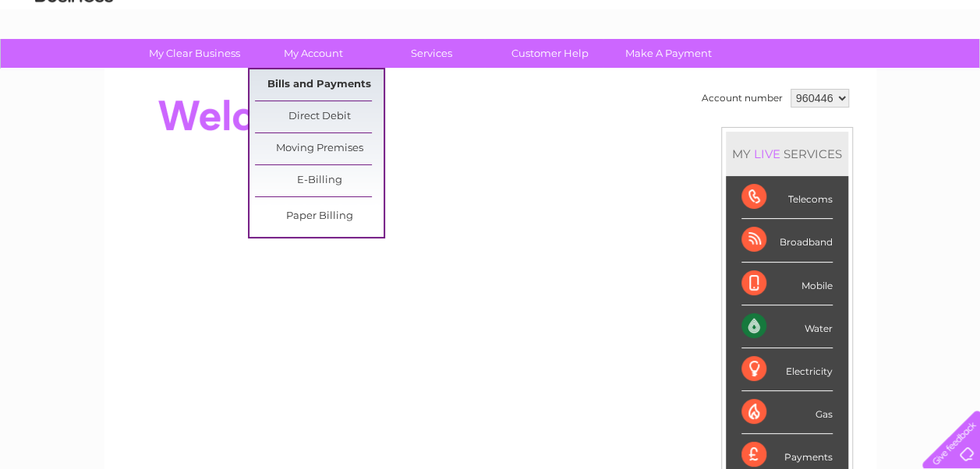 The width and height of the screenshot is (980, 469). What do you see at coordinates (786, 240) in the screenshot?
I see `div: Broadband` at bounding box center [786, 240].